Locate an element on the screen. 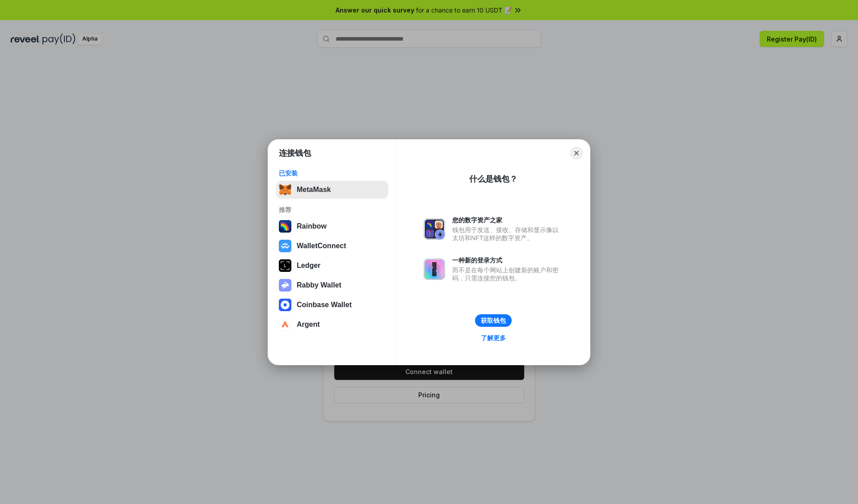 This screenshot has width=858, height=504. button: WalletConnect is located at coordinates (332, 246).